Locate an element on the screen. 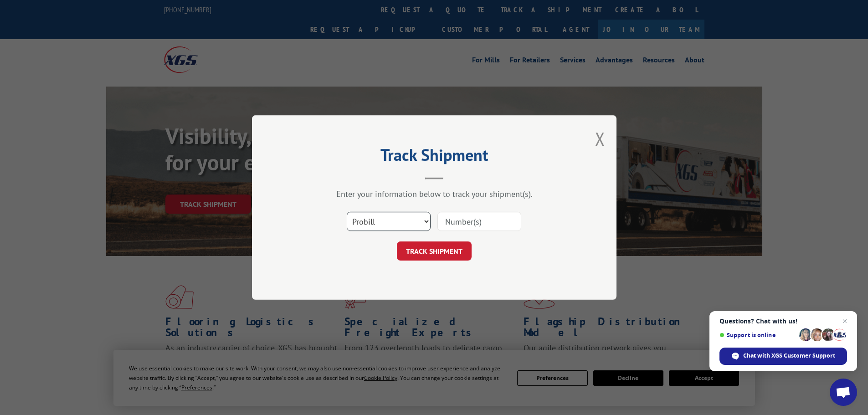 This screenshot has width=868, height=415. input: Number(s) is located at coordinates (479, 221).